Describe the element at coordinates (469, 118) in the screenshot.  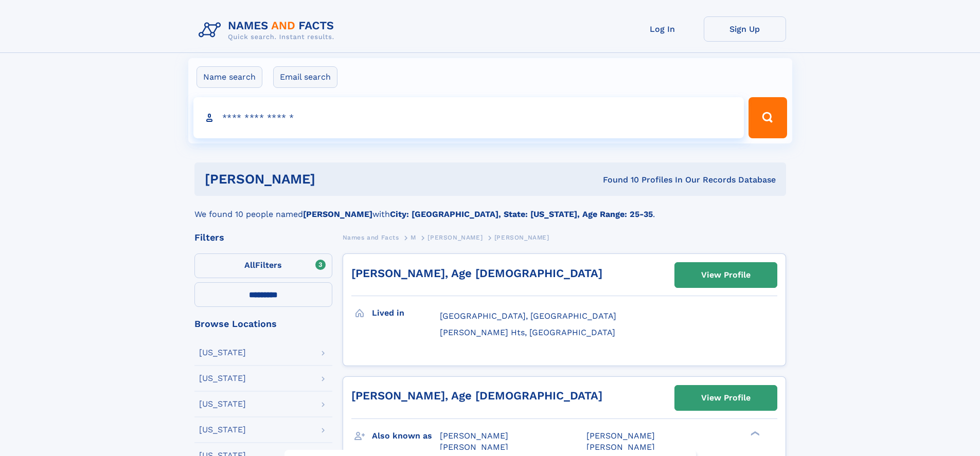
I see `input: search input` at that location.